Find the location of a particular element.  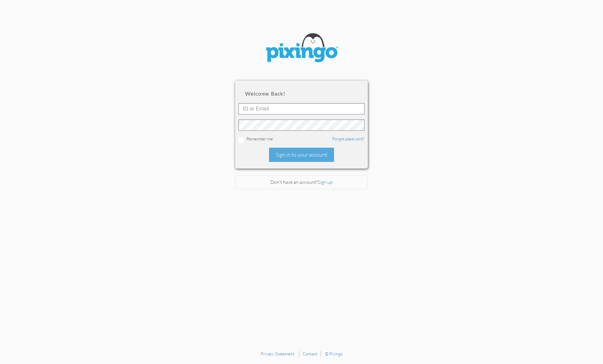

a: Sign up is located at coordinates (325, 182).